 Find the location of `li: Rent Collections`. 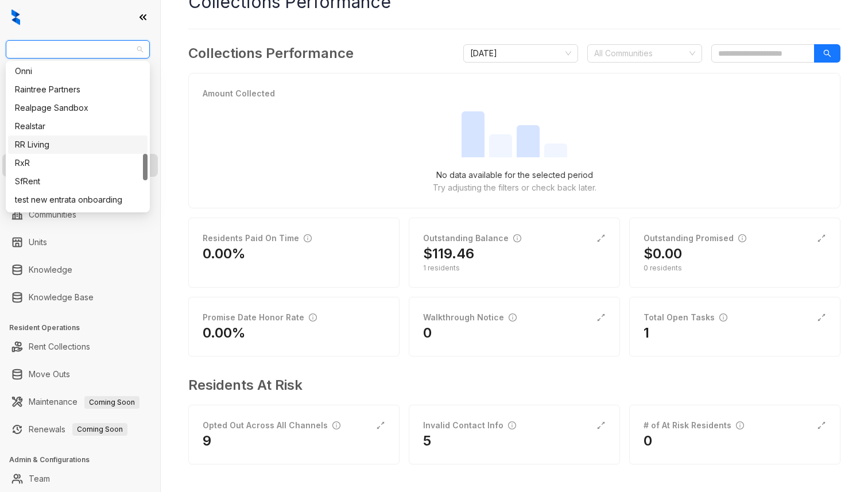

li: Rent Collections is located at coordinates (79, 347).